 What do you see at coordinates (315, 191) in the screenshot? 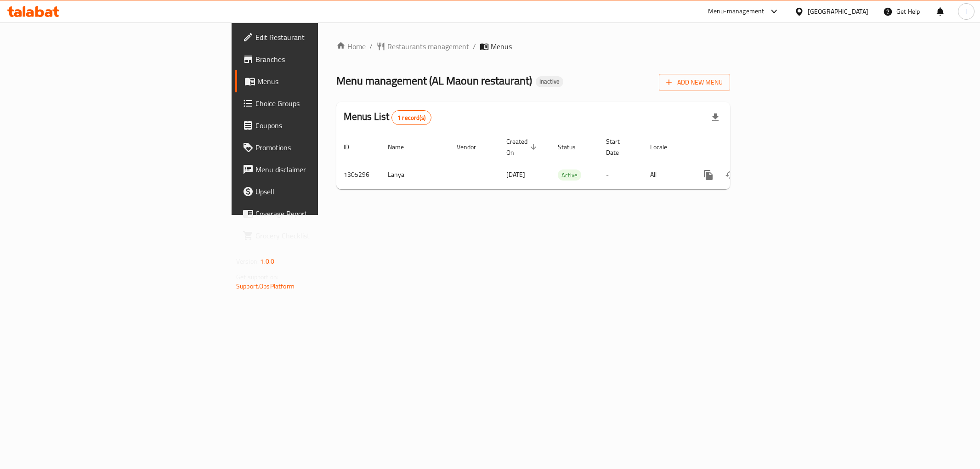
I see `a: Upsell` at bounding box center [315, 191].